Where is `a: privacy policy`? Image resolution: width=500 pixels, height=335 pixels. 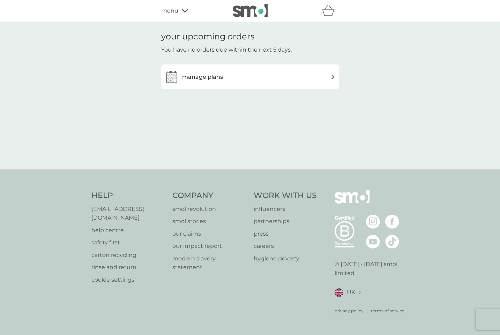
a: privacy policy is located at coordinates (349, 311).